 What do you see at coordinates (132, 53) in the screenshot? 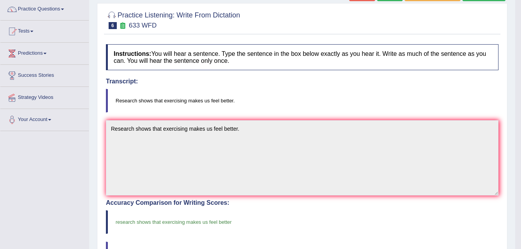
I see `b: Instructions:` at bounding box center [132, 53].